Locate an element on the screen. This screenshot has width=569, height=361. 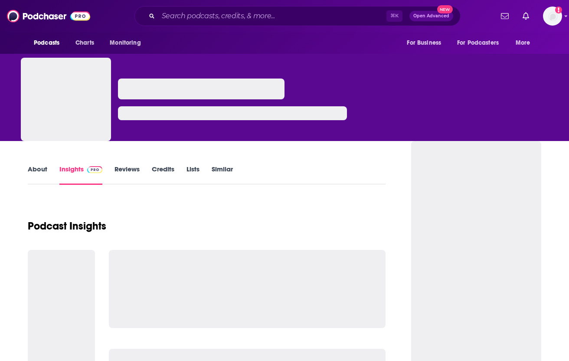
a: Podchaser - Follow, Share and Rate Podcasts is located at coordinates (49, 16).